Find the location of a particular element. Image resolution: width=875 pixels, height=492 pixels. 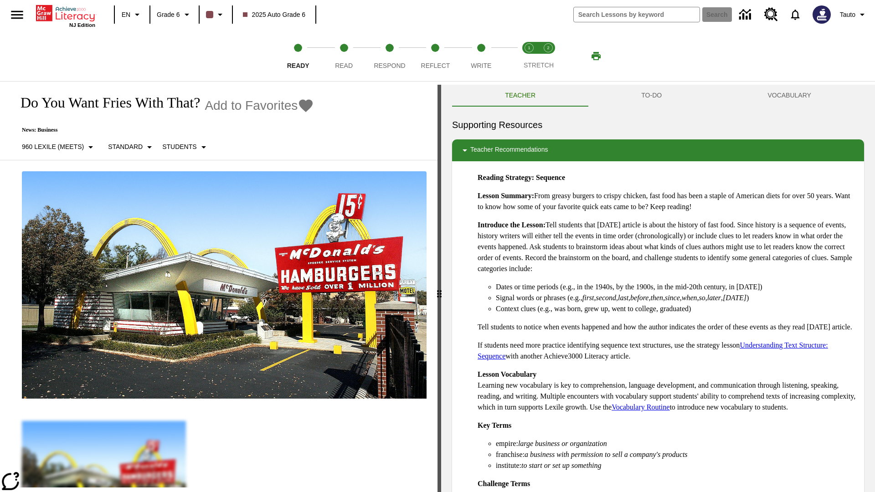

p: Standard is located at coordinates (125, 147).